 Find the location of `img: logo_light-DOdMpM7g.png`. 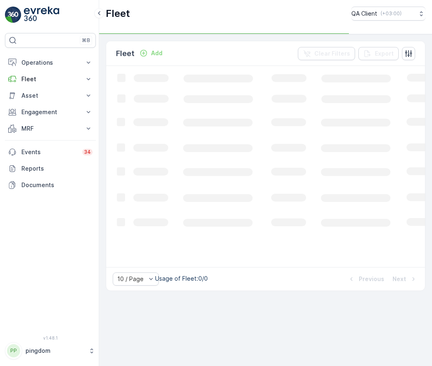

img: logo_light-DOdMpM7g.png is located at coordinates (42, 15).